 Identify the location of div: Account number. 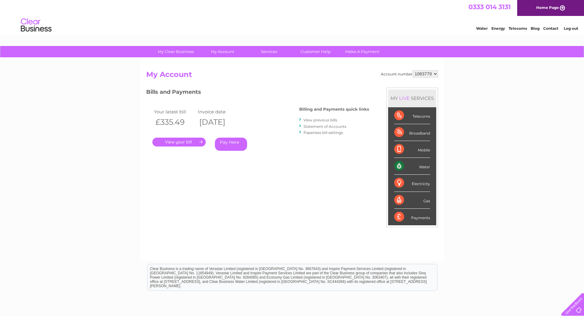
(409, 74).